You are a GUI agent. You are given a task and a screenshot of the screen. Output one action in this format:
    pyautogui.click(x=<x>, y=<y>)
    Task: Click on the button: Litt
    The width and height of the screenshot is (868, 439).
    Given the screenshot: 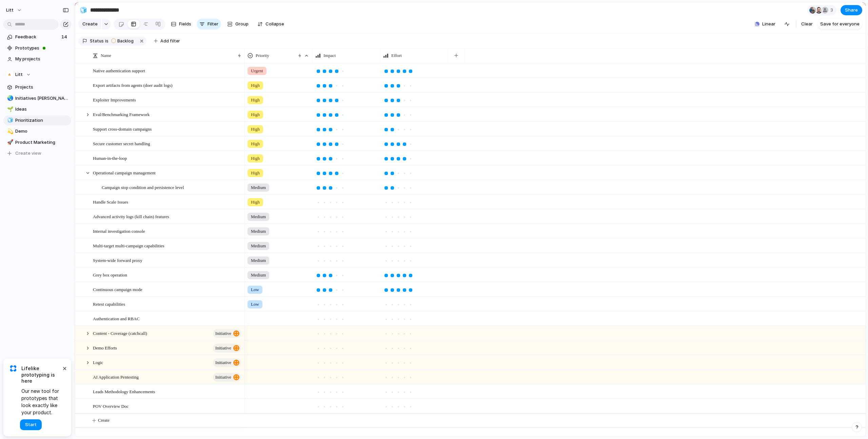 What is the action you would take?
    pyautogui.click(x=14, y=10)
    